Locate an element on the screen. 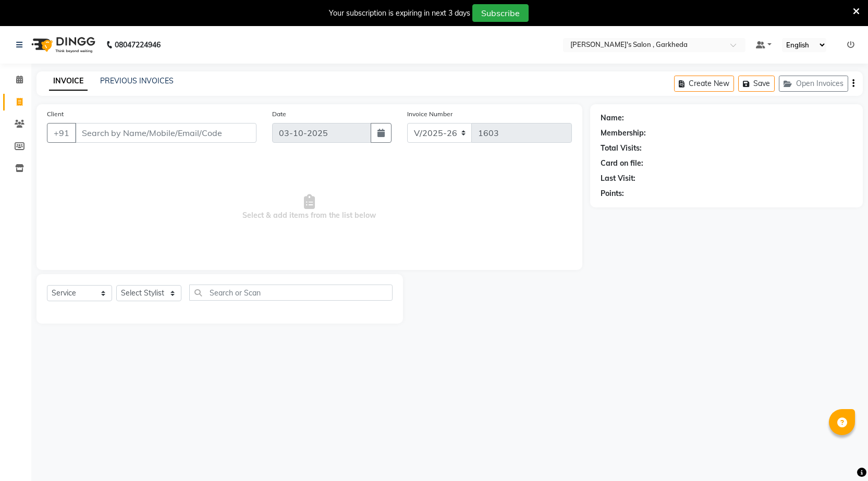 The width and height of the screenshot is (868, 481). input: Search by Name/Mobile/Email/Code is located at coordinates (166, 133).